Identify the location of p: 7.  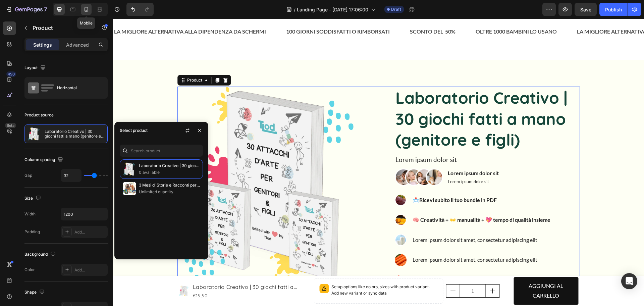
(46, 9).